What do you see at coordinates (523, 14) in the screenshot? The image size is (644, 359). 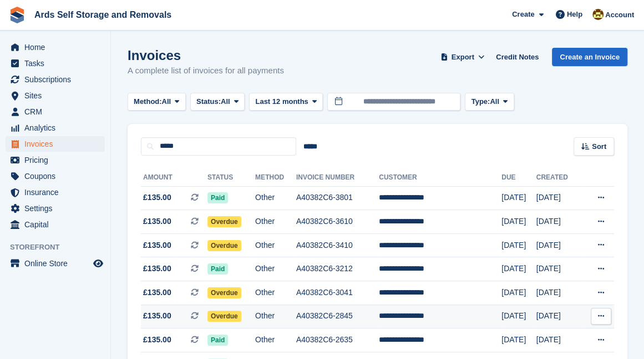 I see `span: Create` at bounding box center [523, 14].